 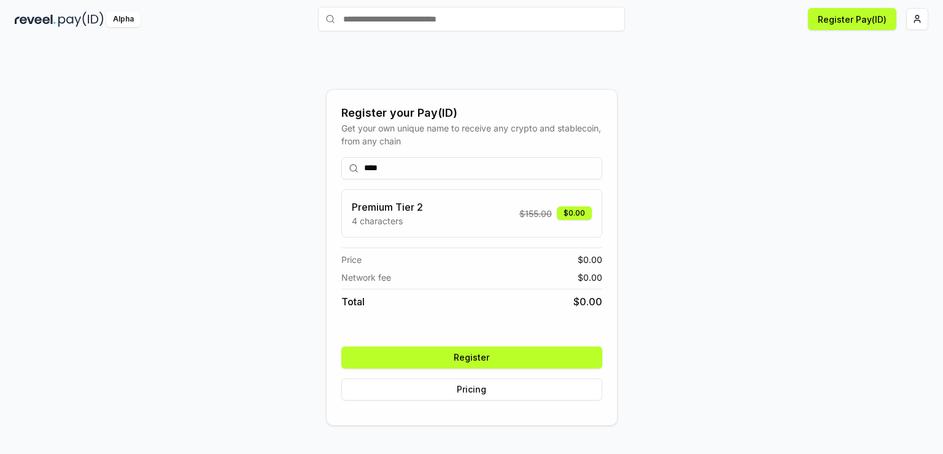 I want to click on img: pay_id, so click(x=81, y=19).